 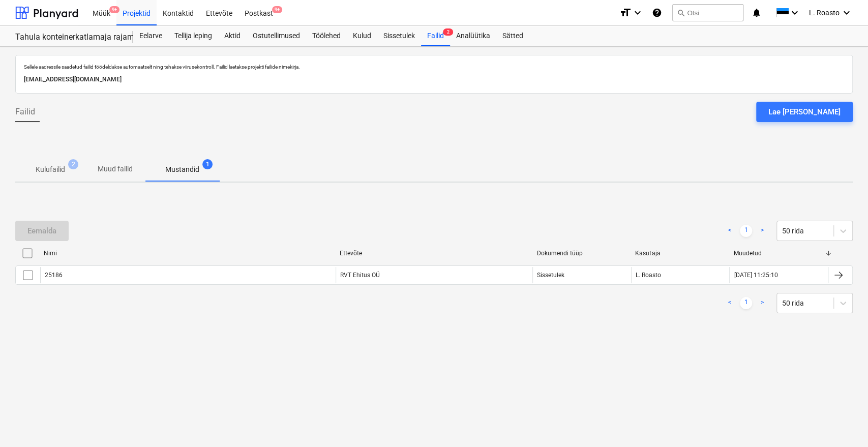 What do you see at coordinates (681, 13) in the screenshot?
I see `span: search` at bounding box center [681, 13].